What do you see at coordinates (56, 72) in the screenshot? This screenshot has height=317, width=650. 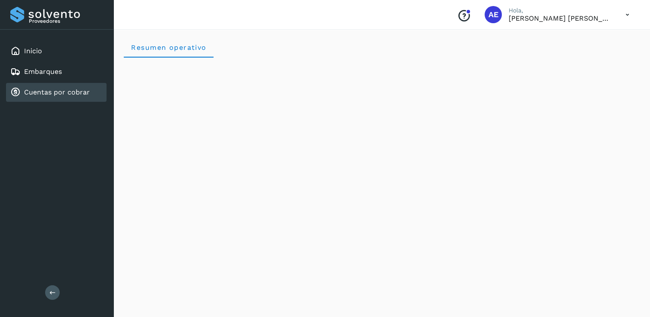 I see `div: Embarques` at bounding box center [56, 72].